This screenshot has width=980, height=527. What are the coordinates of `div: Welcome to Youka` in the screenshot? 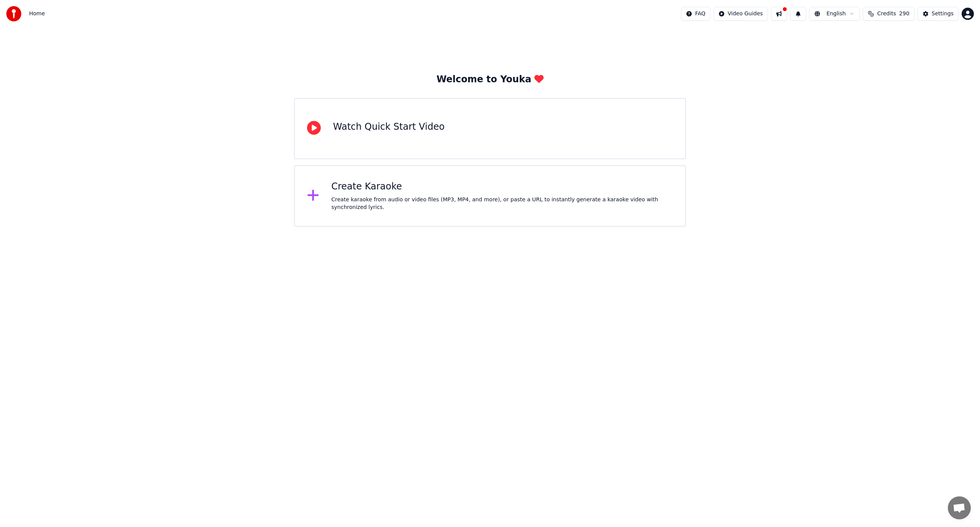 It's located at (490, 79).